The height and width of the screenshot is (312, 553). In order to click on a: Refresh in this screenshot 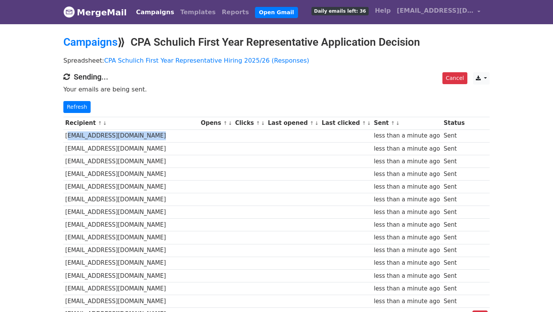, I will do `click(77, 107)`.